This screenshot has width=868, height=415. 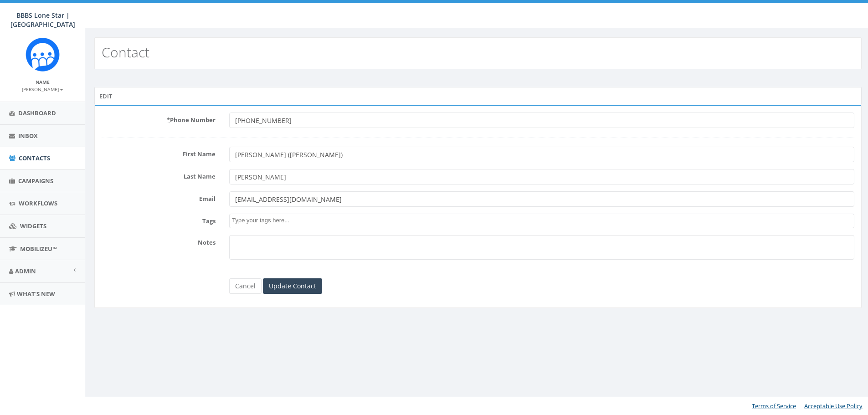 I want to click on span: Contacts, so click(x=34, y=158).